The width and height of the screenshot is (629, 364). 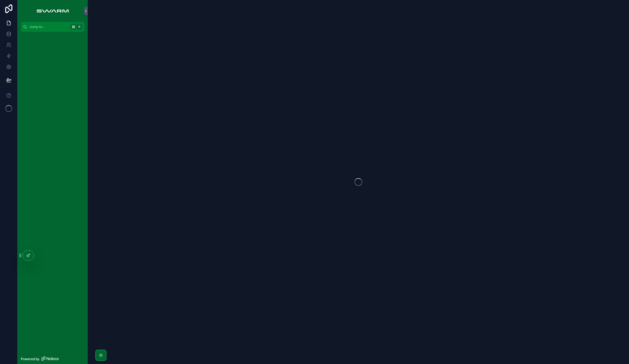 I want to click on div: scrollable content, so click(x=52, y=37).